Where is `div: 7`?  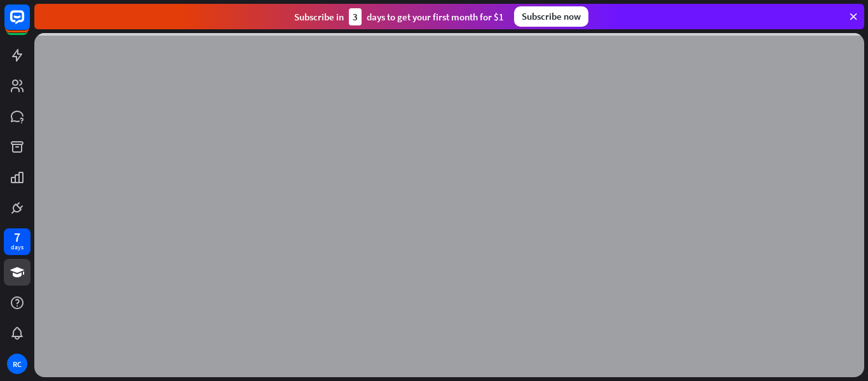 div: 7 is located at coordinates (17, 237).